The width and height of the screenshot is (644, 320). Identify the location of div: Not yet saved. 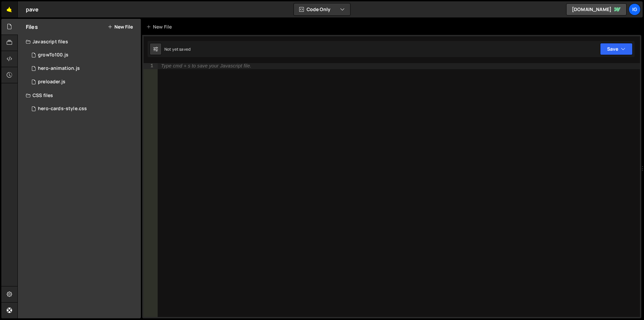
(178, 49).